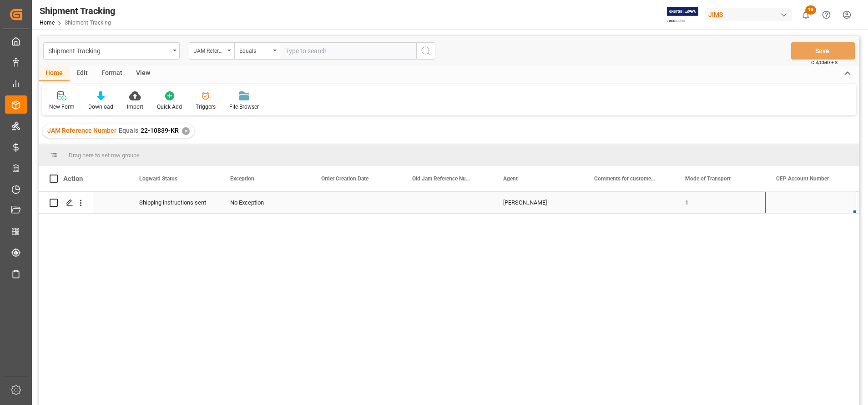 This screenshot has height=405, width=868. I want to click on span: 22-10839-KR, so click(160, 130).